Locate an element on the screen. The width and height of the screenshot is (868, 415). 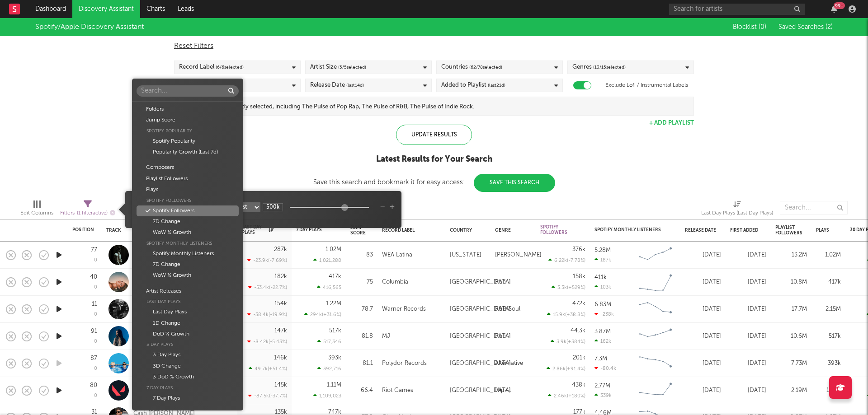
div: Composers is located at coordinates (187, 168).